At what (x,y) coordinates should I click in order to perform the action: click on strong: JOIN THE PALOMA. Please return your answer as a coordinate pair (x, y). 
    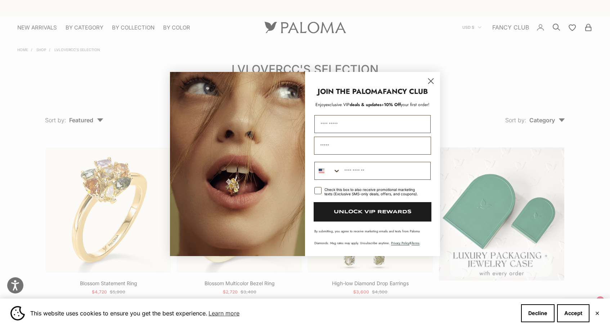
    Looking at the image, I should click on (350, 91).